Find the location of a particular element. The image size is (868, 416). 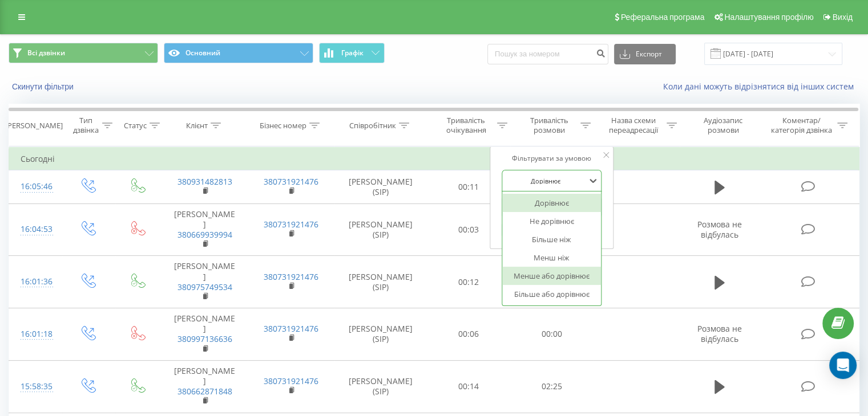

td: 00:06 is located at coordinates (468, 335).